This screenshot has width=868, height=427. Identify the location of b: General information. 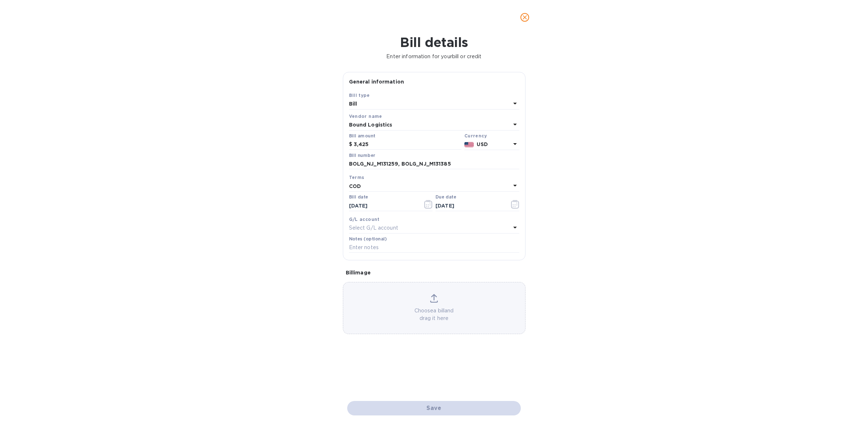
(377, 82).